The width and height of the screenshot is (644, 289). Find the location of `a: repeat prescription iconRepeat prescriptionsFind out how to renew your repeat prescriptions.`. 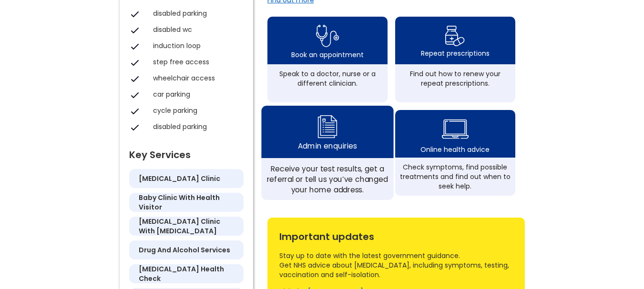

a: repeat prescription iconRepeat prescriptionsFind out how to renew your repeat prescriptions. is located at coordinates (455, 59).